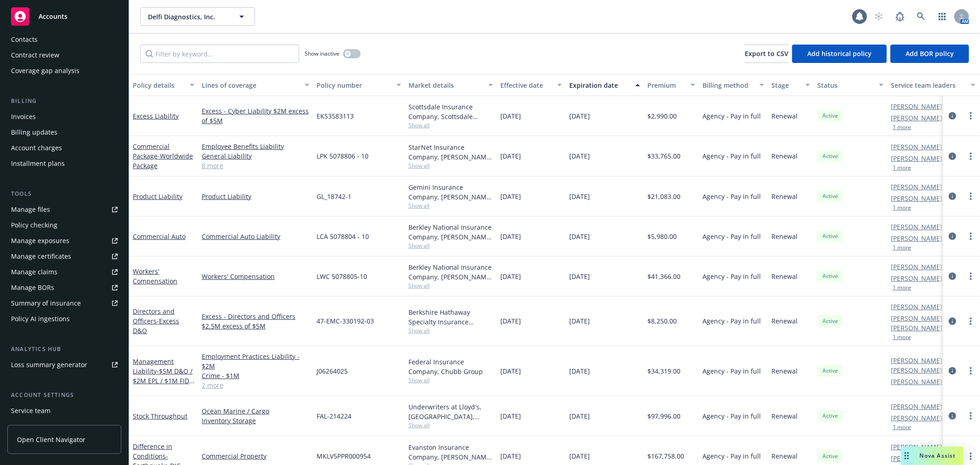 The width and height of the screenshot is (980, 465). Describe the element at coordinates (879, 17) in the screenshot. I see `a: Start snowing` at that location.